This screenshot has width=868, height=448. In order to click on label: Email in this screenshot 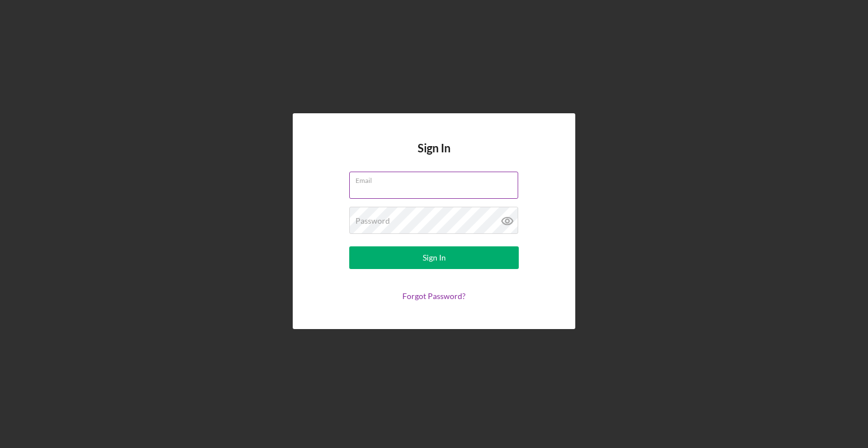, I will do `click(437, 178)`.